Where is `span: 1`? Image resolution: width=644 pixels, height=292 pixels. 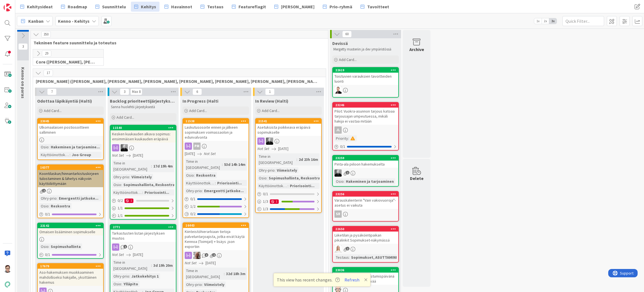 span: 1 is located at coordinates (348, 172).